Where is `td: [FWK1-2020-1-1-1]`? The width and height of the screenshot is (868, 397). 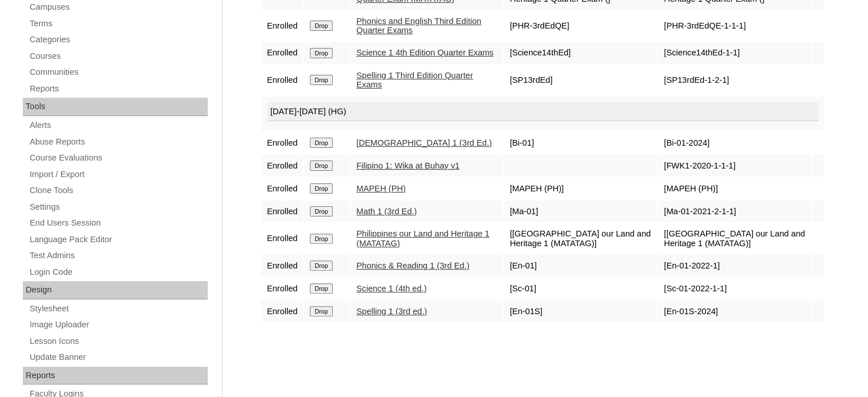
td: [FWK1-2020-1-1-1] is located at coordinates (734, 166).